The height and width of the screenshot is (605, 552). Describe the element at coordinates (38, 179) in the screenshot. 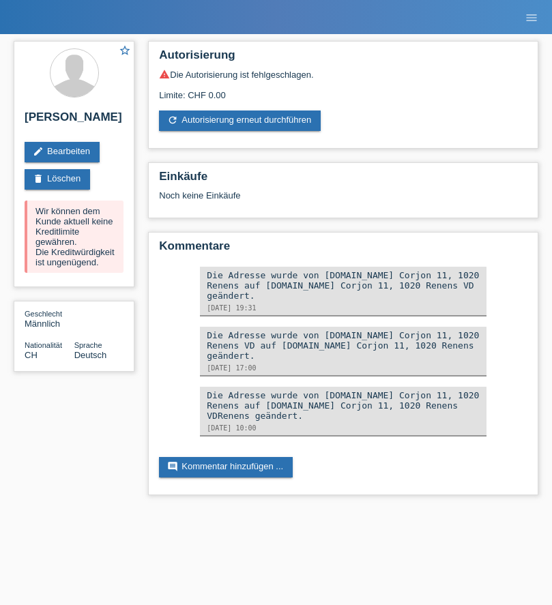

I see `i: delete` at that location.